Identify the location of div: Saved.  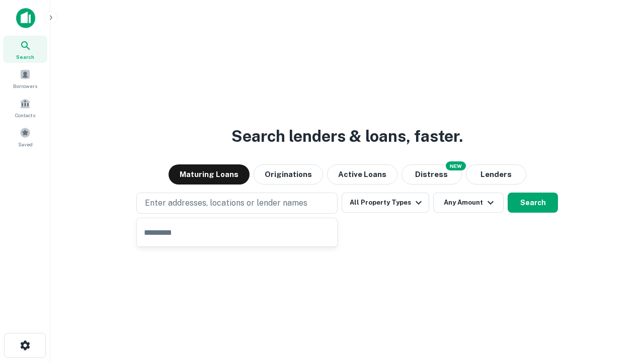
(25, 137).